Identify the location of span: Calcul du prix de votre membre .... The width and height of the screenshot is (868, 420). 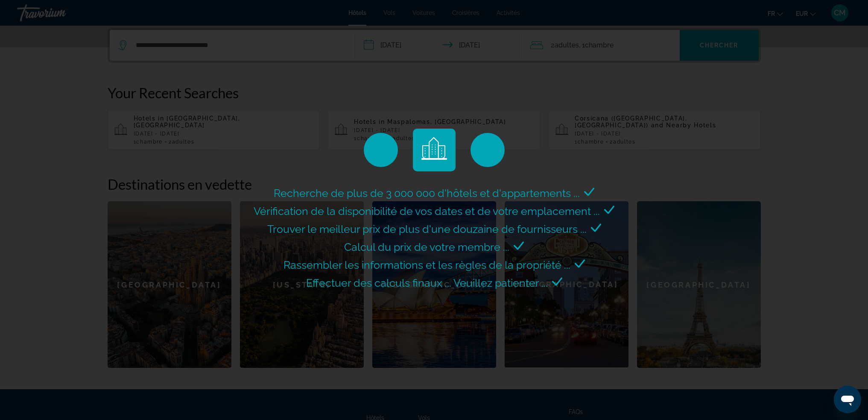
(427, 247).